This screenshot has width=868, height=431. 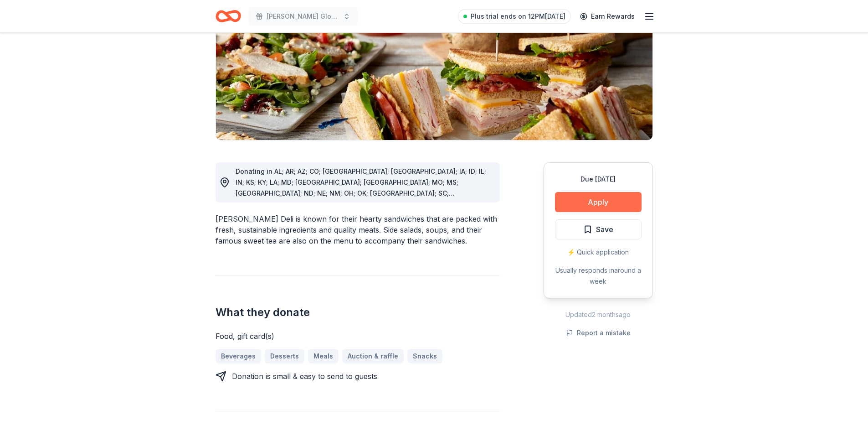 What do you see at coordinates (607, 17) in the screenshot?
I see `a: Earn Rewards` at bounding box center [607, 17].